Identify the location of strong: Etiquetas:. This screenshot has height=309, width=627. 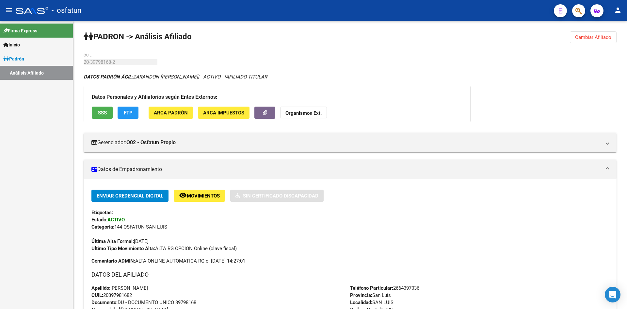
(102, 212).